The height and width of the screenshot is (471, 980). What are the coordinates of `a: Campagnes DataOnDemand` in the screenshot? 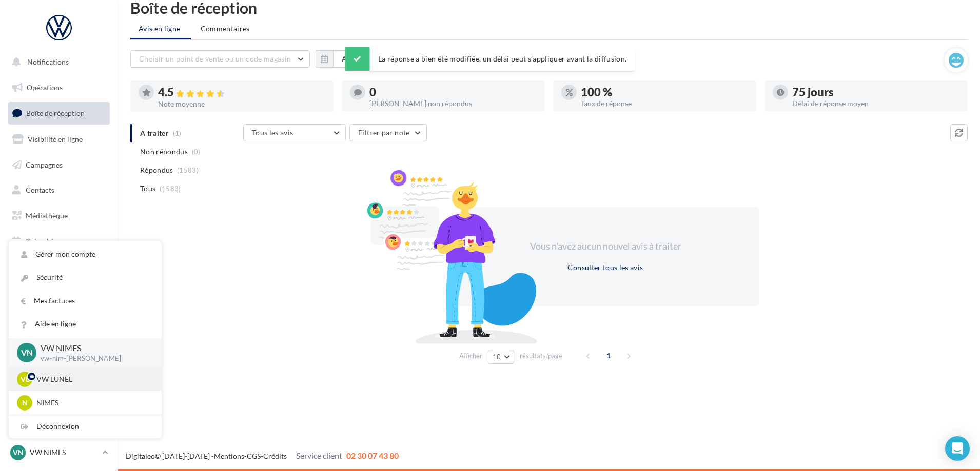 It's located at (59, 305).